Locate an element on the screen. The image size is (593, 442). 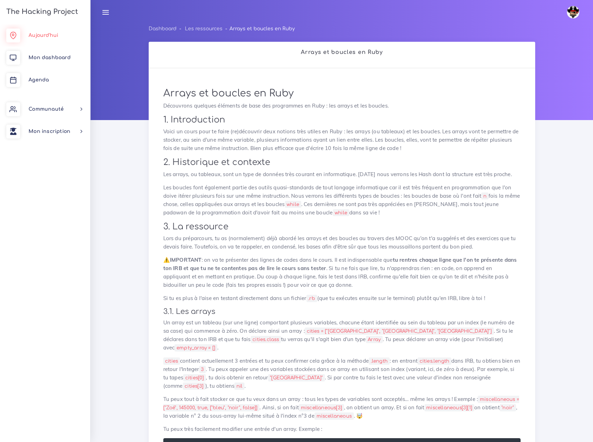
h2: Arrays et boucles en Ruby is located at coordinates (342, 52).